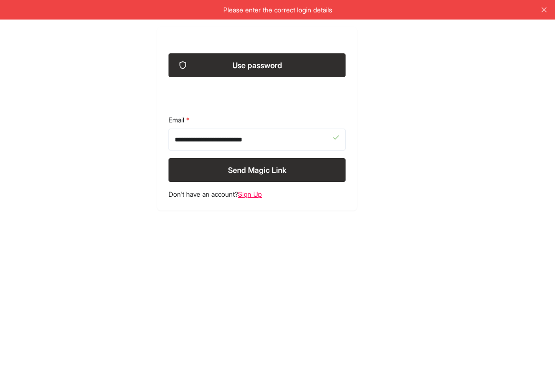 This screenshot has width=555, height=392. Describe the element at coordinates (257, 65) in the screenshot. I see `button: Use password` at that location.